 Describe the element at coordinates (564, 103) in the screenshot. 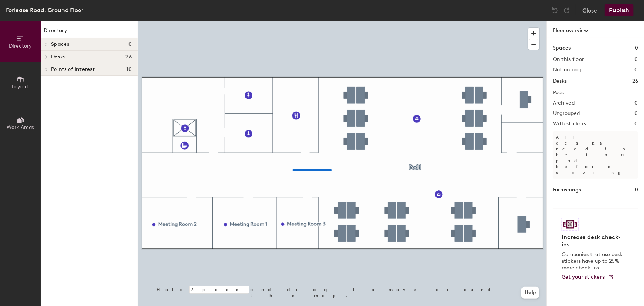

I see `h2: Archived` at that location.